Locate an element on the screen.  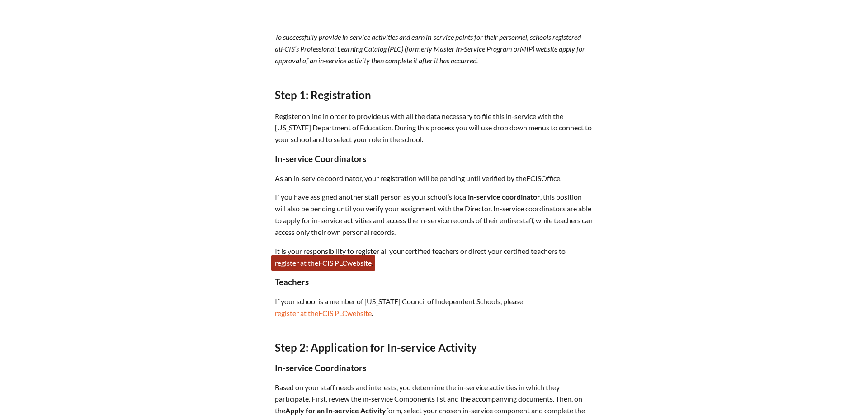
p: If you have assigned another staff person as your school’s local , this position will also be pen... is located at coordinates (434, 214).